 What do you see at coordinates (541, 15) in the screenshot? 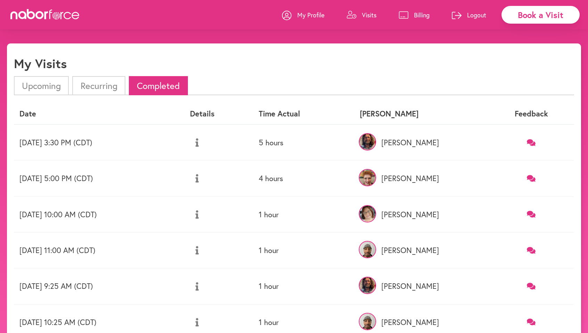
I see `div: Book a Visit` at bounding box center [541, 15].